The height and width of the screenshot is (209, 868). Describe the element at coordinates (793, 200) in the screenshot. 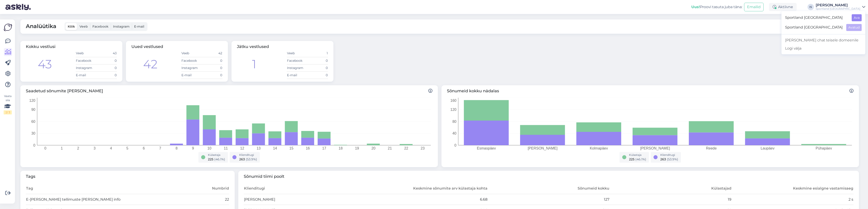

I see `td: 2 s` at that location.